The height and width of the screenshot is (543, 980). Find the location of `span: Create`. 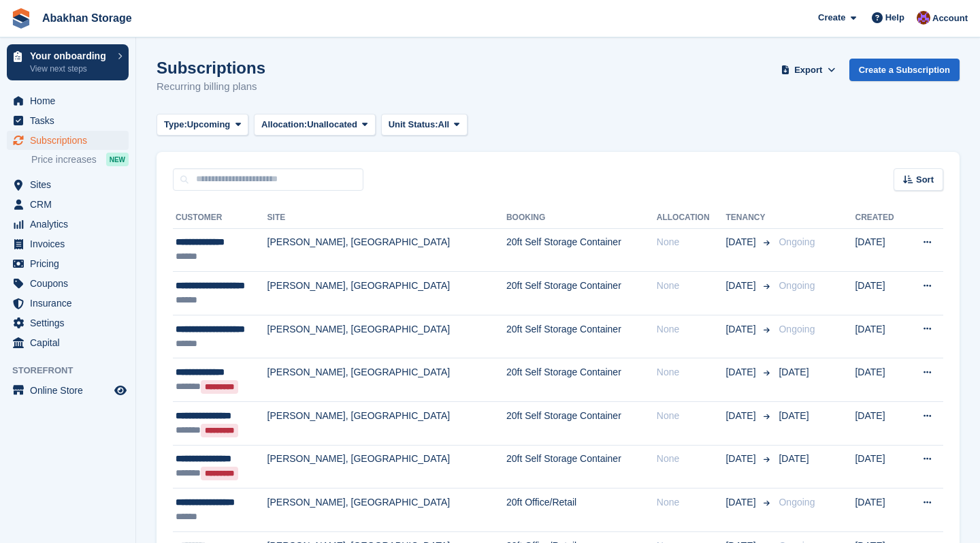

span: Create is located at coordinates (832, 17).